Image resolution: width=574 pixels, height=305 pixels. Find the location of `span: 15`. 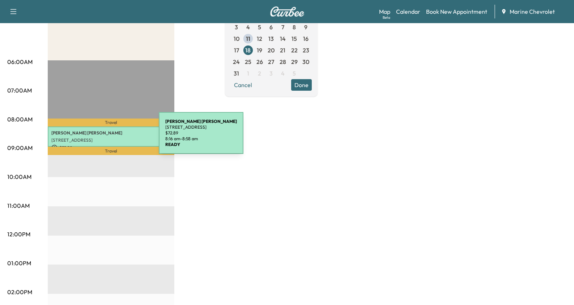

span: 15 is located at coordinates (294, 39).